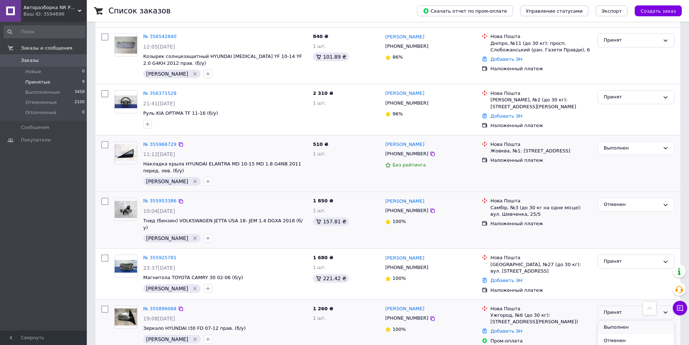 This screenshot has height=345, width=689. I want to click on span: Заказы и сообщения, so click(47, 48).